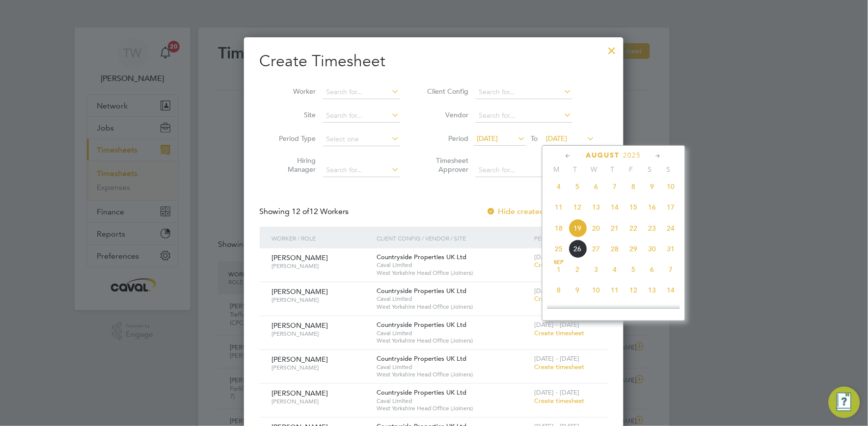  I want to click on label: Vendor, so click(447, 115).